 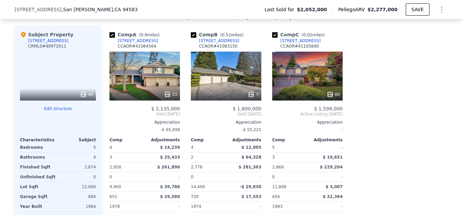 I want to click on span: -$ 65,498, so click(x=170, y=130).